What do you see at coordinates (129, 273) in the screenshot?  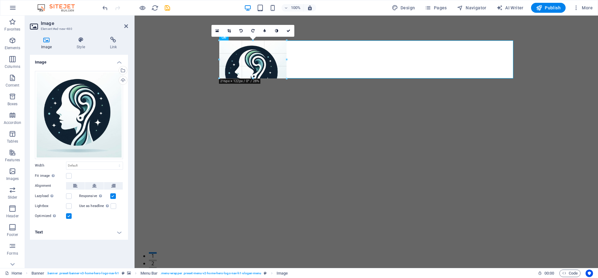 I see `i: This element contains a background` at bounding box center [129, 273].